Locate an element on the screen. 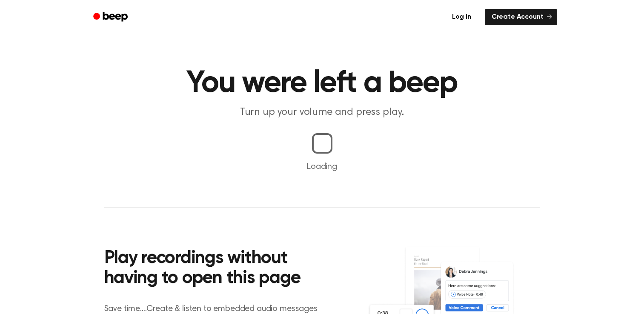 This screenshot has height=314, width=644. h1: You were left a beep is located at coordinates (322, 83).